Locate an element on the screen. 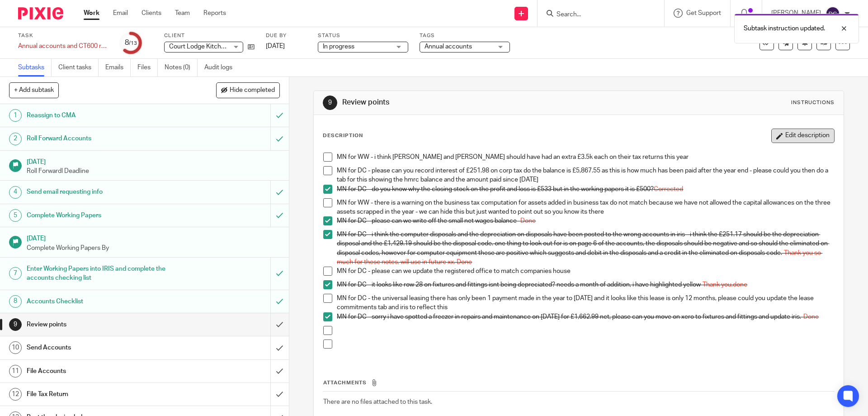 This screenshot has width=868, height=416. a: Team is located at coordinates (182, 13).